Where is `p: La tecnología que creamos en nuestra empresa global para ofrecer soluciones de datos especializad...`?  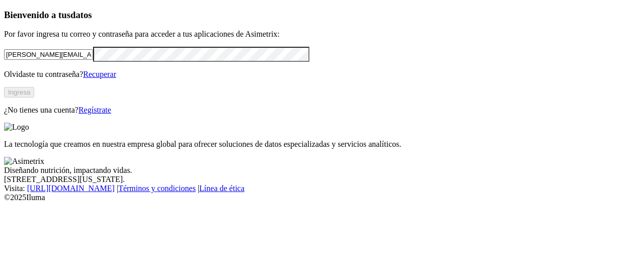
p: La tecnología que creamos en nuestra empresa global para ofrecer soluciones de datos especializad... is located at coordinates (322, 144).